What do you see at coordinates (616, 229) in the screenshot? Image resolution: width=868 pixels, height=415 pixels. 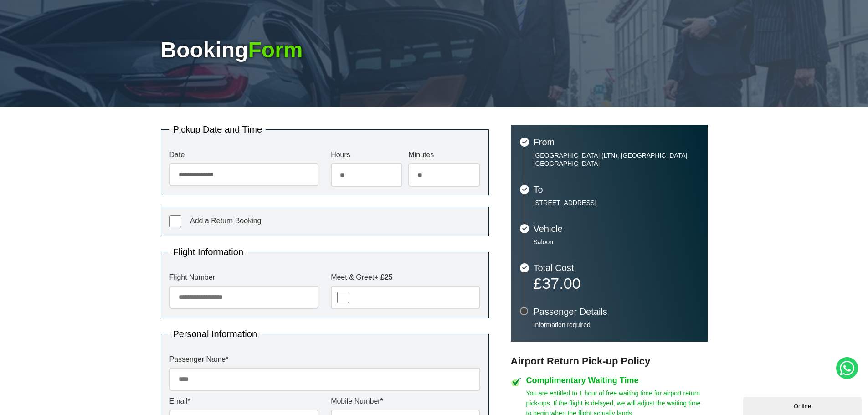 I see `h3: Vehicle` at bounding box center [616, 229].